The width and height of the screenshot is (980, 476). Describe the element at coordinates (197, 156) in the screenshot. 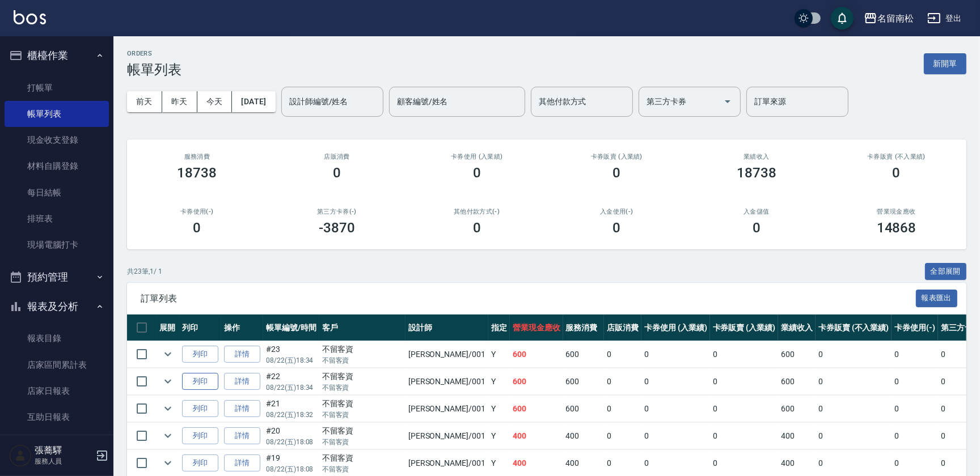

I see `h3: 服務消費` at that location.